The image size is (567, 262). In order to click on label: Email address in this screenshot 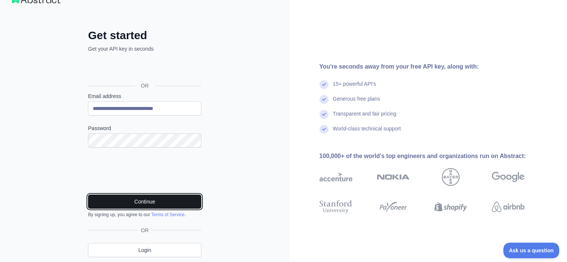, I will do `click(145, 96)`.